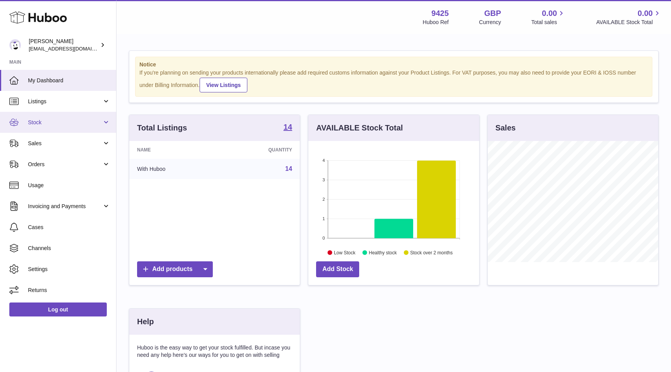  Describe the element at coordinates (65, 143) in the screenshot. I see `span: Sales` at that location.